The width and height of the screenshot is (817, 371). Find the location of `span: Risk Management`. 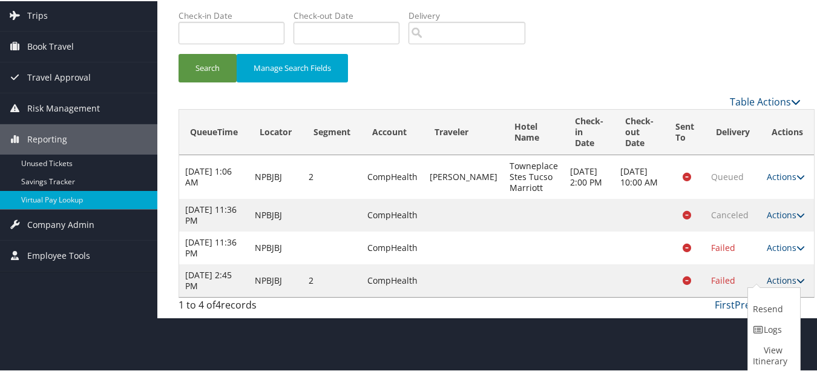

span: Risk Management is located at coordinates (64, 107).